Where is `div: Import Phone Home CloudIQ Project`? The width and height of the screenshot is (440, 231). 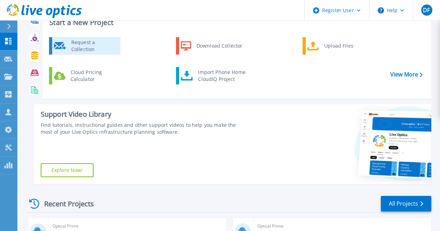 div: Import Phone Home CloudIQ Project is located at coordinates (222, 76).